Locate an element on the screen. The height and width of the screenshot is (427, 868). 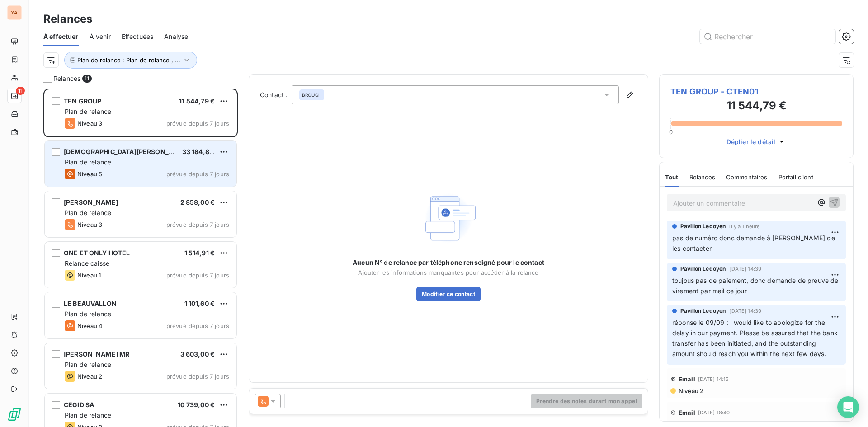
span: Ajouter les informations manquantes pour accéder à la relance is located at coordinates (448, 272).